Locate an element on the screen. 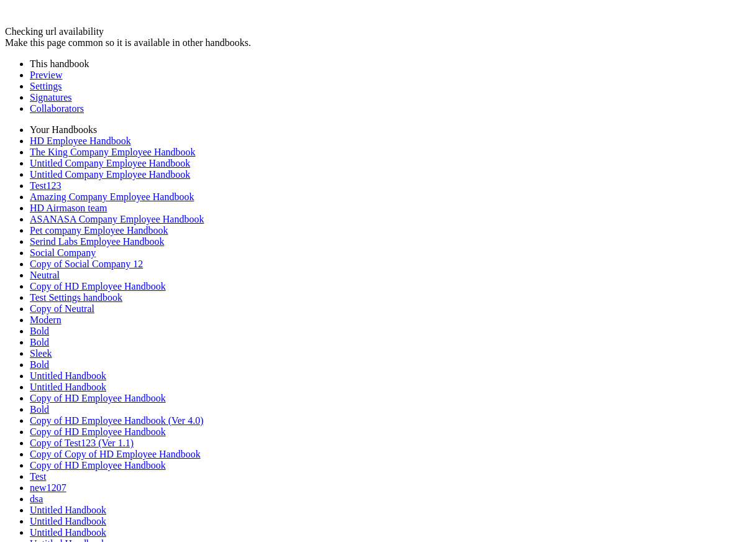 This screenshot has height=542, width=756. a: The King Company Employee Handbook is located at coordinates (112, 152).